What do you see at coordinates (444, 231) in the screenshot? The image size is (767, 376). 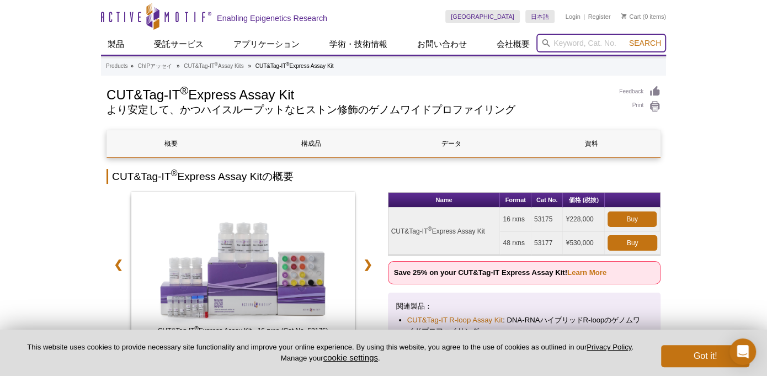 I see `td: CUT&Tag-IT Express Assay Kit` at bounding box center [444, 231].